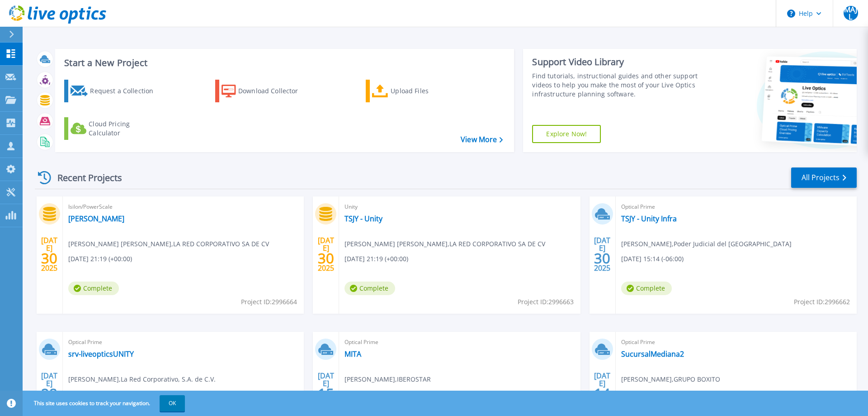 The image size is (868, 416). What do you see at coordinates (602, 393) in the screenshot?
I see `span: 14` at bounding box center [602, 393].